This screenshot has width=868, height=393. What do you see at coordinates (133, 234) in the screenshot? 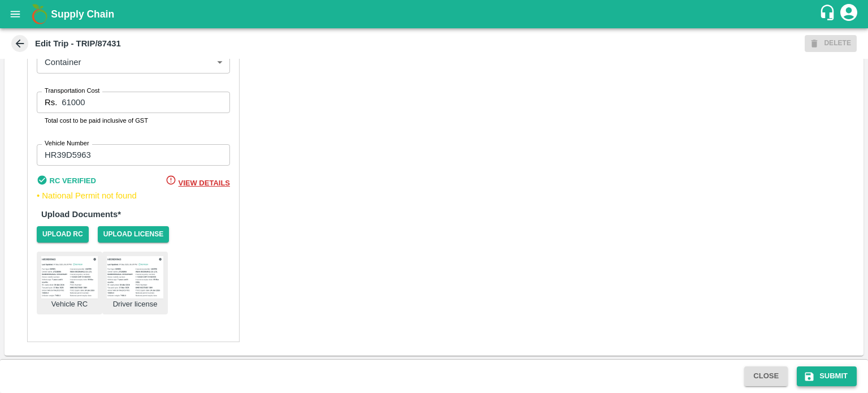
I see `span: Upload License` at bounding box center [133, 234].